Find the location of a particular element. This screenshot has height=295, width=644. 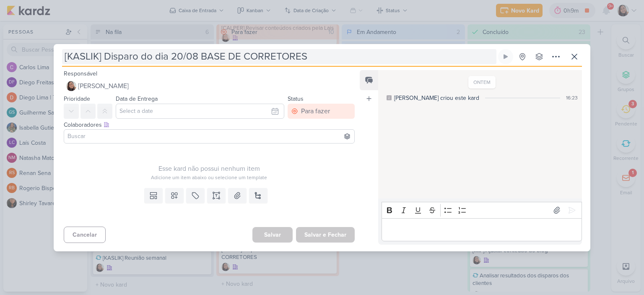

img: Sharlene Khoury is located at coordinates (72, 86).